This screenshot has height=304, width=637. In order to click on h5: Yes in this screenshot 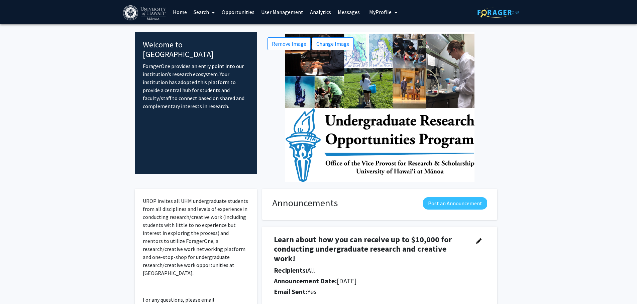, I will do `click(370, 292)`.